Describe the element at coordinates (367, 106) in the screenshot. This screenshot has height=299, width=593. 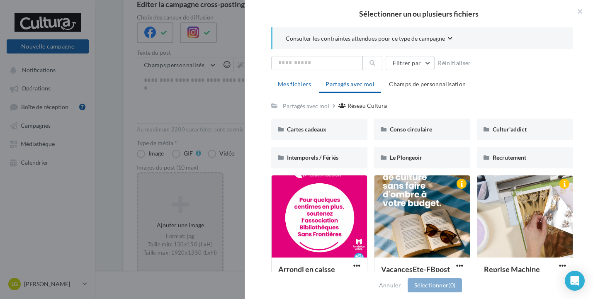
I see `div: Réseau Cultura` at that location.